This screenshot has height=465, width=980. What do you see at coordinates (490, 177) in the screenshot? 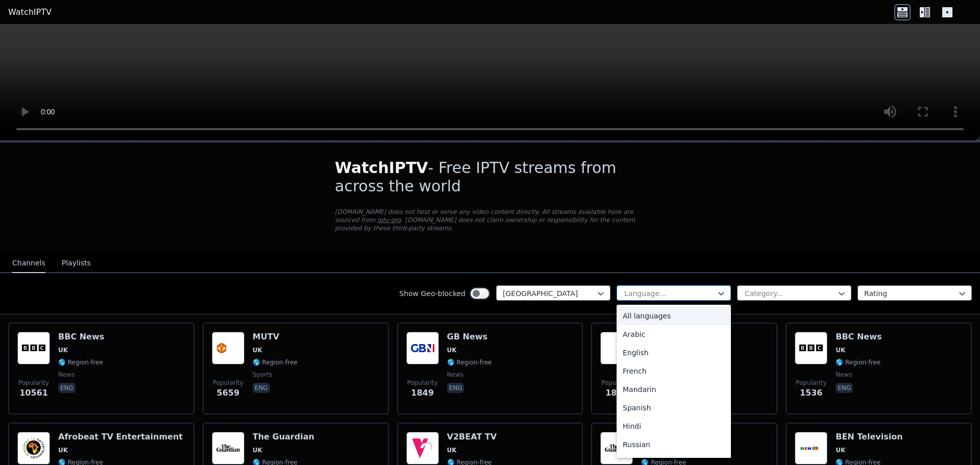
I see `h1: - Free IPTV streams from across the world` at bounding box center [490, 177].